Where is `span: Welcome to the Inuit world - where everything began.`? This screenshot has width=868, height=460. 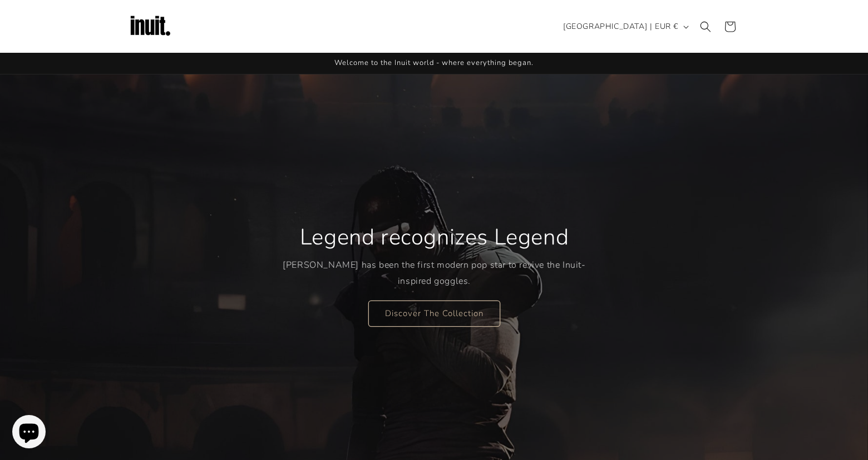 span: Welcome to the Inuit world - where everything began. is located at coordinates (434, 62).